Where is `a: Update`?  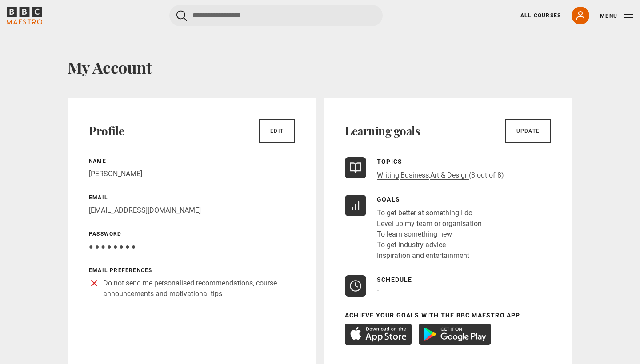 a: Update is located at coordinates (528, 131).